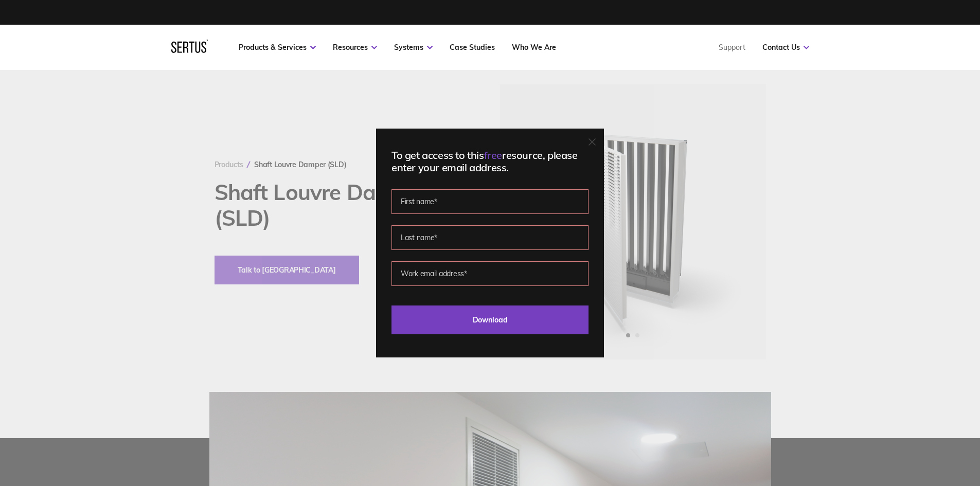 Image resolution: width=980 pixels, height=486 pixels. What do you see at coordinates (490, 274) in the screenshot?
I see `input: Work email address*` at bounding box center [490, 274].